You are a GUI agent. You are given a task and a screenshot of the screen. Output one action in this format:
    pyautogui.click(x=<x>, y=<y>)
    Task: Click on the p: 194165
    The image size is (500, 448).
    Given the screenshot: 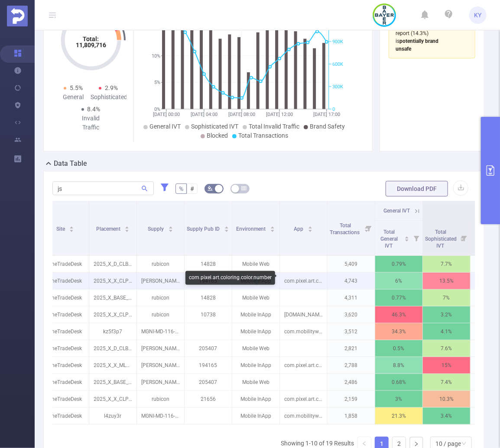 What is the action you would take?
    pyautogui.click(x=208, y=365)
    